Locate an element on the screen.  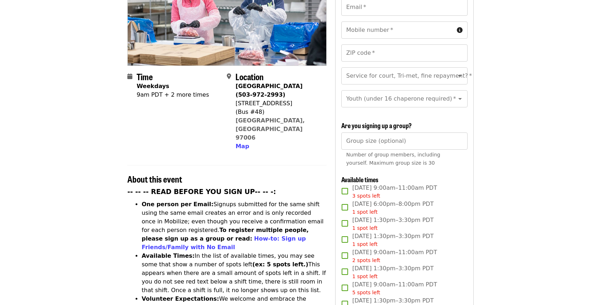
span: About this event is located at coordinates (154, 178).